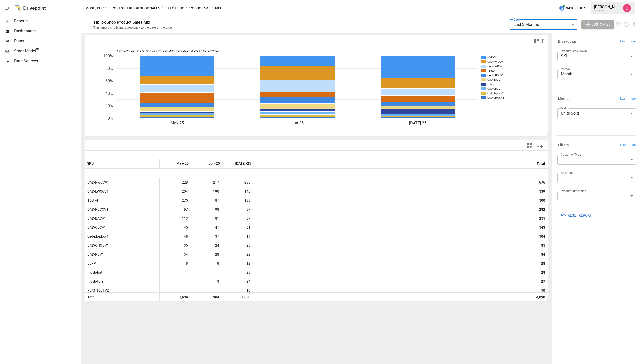 This screenshot has width=641, height=364. What do you see at coordinates (542, 227) in the screenshot?
I see `div: 143` at bounding box center [542, 227].